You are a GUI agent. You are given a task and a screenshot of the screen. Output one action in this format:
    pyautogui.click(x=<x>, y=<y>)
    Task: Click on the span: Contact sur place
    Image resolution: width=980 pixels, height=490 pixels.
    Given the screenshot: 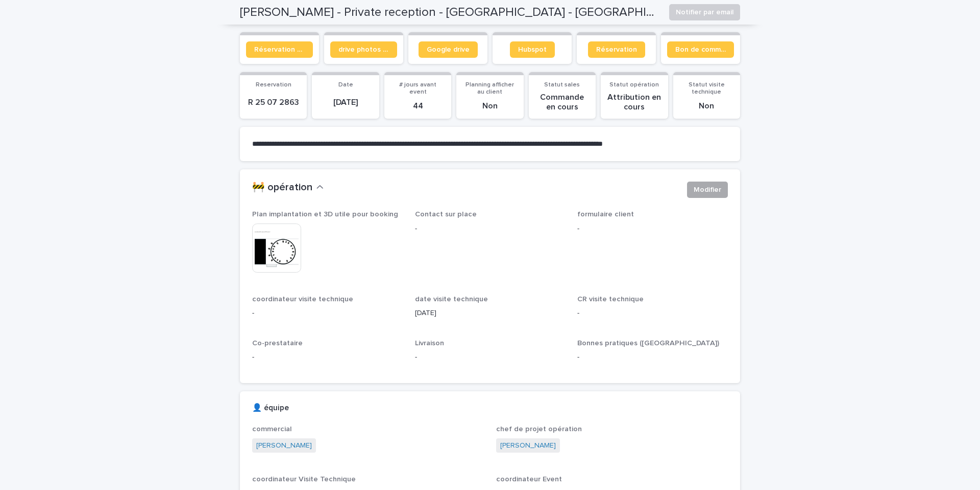 What is the action you would take?
    pyautogui.click(x=446, y=214)
    